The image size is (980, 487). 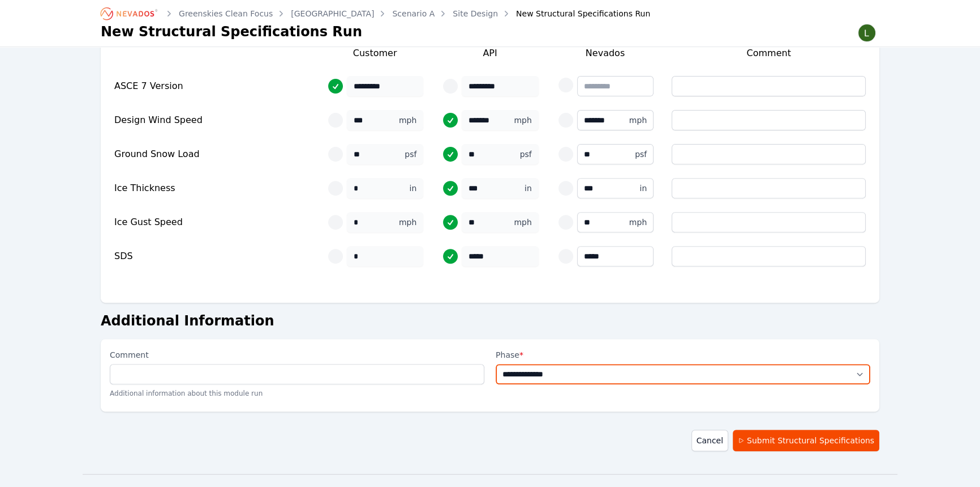 I want to click on p: Additional information about this module run, so click(x=298, y=393).